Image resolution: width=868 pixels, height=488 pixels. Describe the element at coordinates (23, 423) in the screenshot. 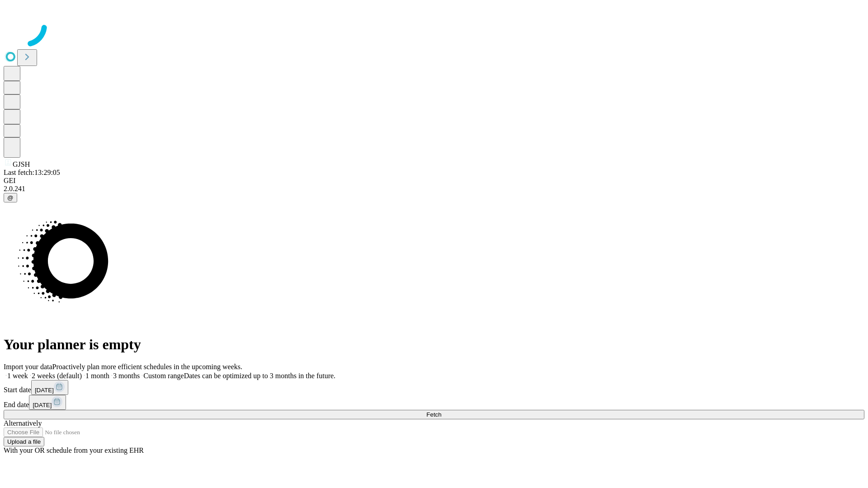

I see `span: Alternatively` at that location.